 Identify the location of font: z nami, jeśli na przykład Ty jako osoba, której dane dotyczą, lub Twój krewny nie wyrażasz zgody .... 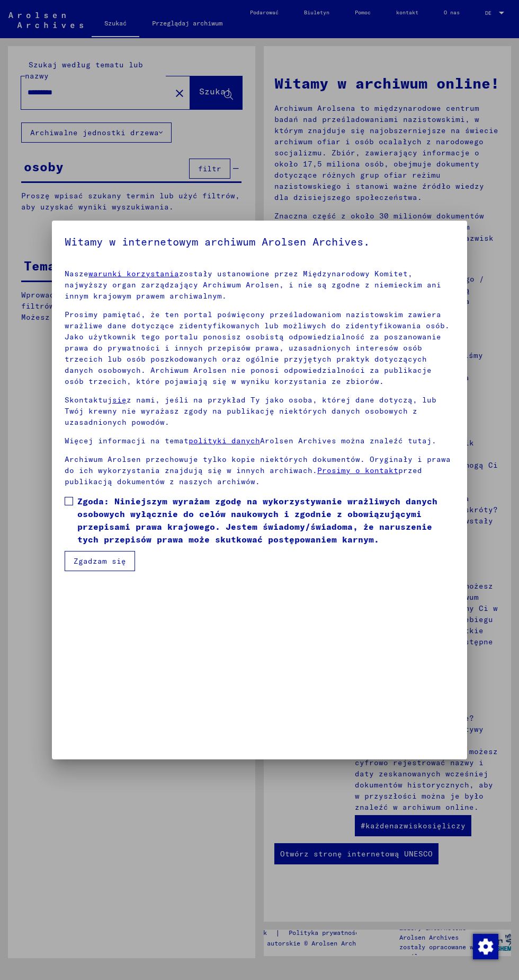
(251, 411).